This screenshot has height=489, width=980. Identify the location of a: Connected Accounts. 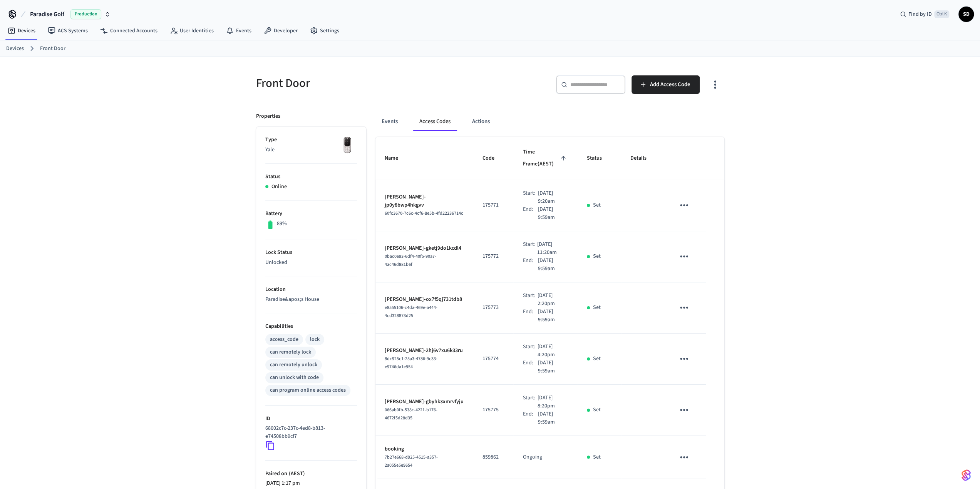
(128, 31).